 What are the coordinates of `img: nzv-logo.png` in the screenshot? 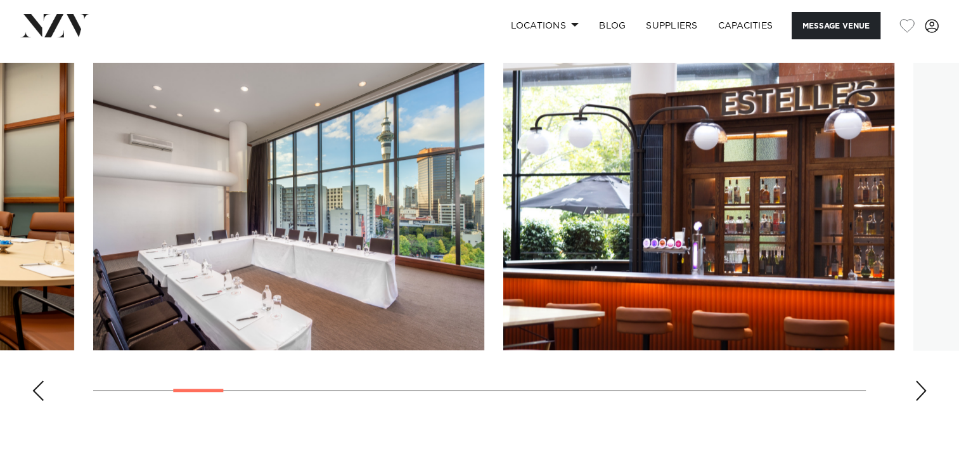 It's located at (55, 25).